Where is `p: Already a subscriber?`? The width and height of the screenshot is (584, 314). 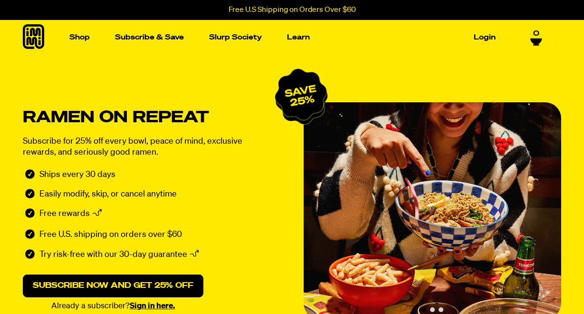 p: Already a subscriber? is located at coordinates (113, 305).